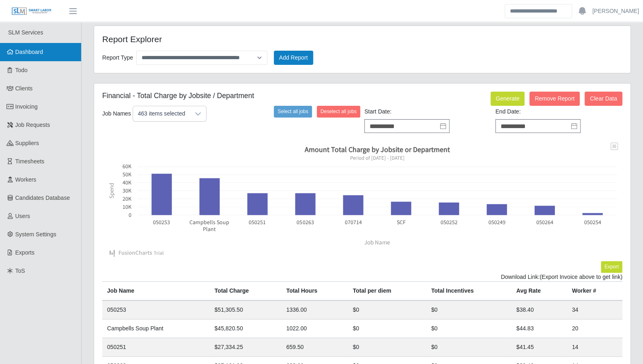  Describe the element at coordinates (246, 291) in the screenshot. I see `th: Total Charge` at that location.